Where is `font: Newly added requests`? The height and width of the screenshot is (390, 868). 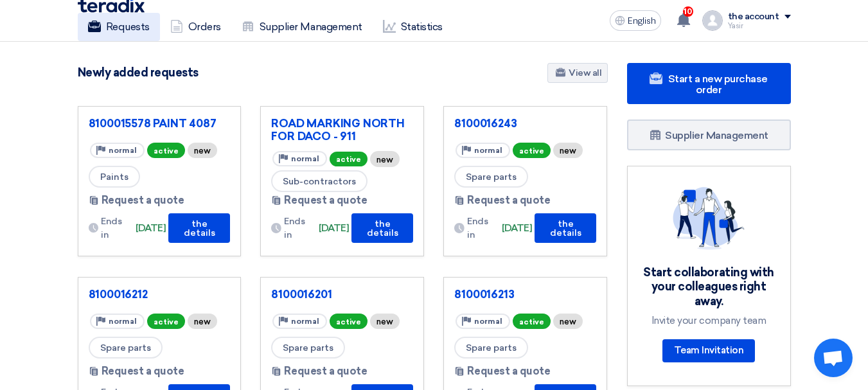
font: Newly added requests is located at coordinates (138, 72).